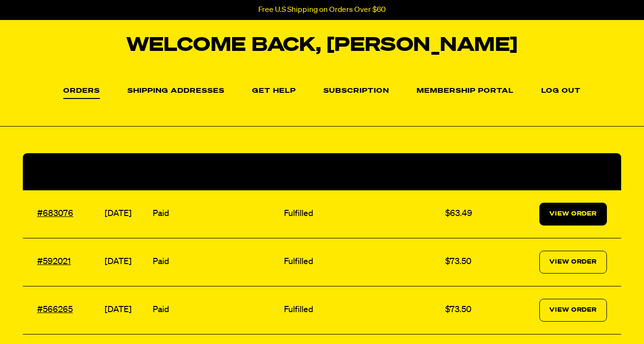 The height and width of the screenshot is (344, 644). I want to click on a: Membership Portal, so click(465, 91).